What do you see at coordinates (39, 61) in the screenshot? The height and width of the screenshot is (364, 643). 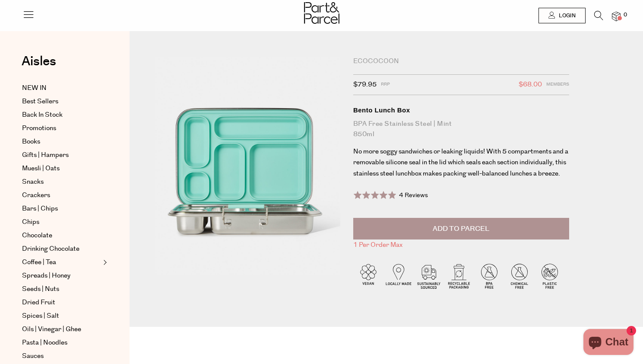 I see `span: Aisles` at bounding box center [39, 61].